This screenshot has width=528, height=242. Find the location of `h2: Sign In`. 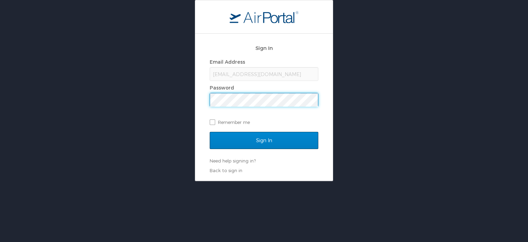

h2: Sign In is located at coordinates (264, 48).